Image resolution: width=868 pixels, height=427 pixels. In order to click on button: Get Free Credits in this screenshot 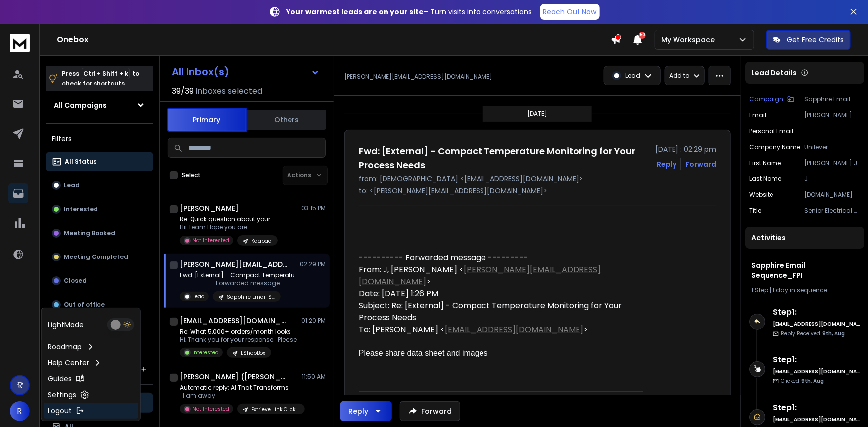, I will do `click(808, 40)`.